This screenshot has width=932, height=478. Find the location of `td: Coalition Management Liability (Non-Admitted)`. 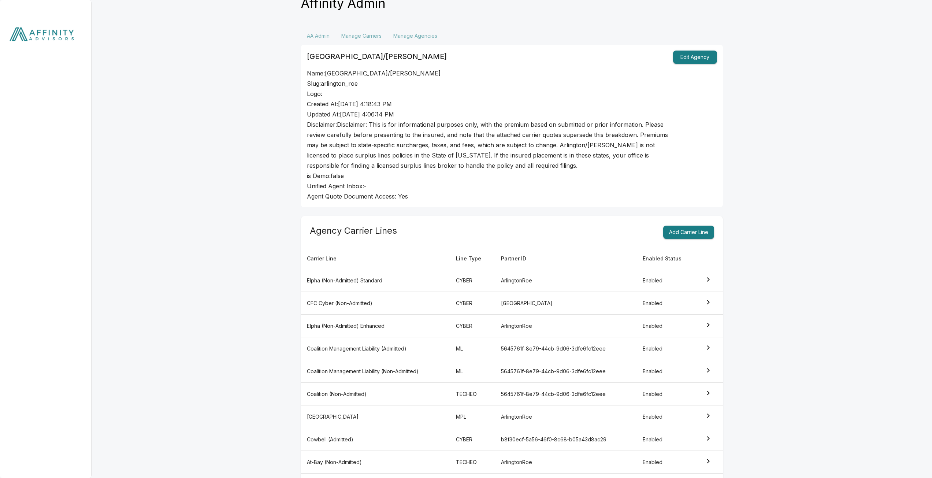

td: Coalition Management Liability (Non-Admitted) is located at coordinates (376, 371).